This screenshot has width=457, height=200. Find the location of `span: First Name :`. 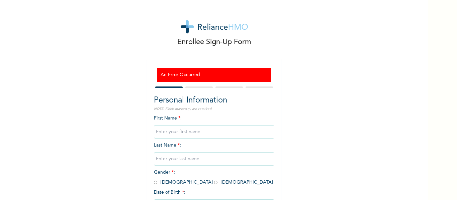

span: First Name : is located at coordinates (214, 125).